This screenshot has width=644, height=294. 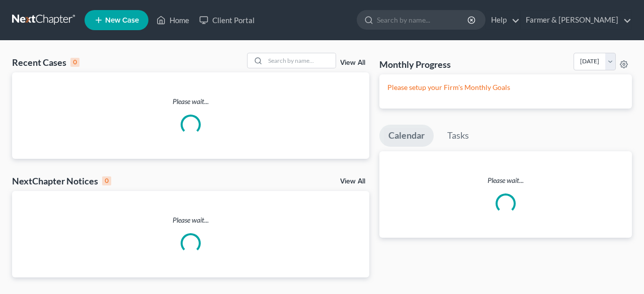 What do you see at coordinates (227, 20) in the screenshot?
I see `a: Client Portal` at bounding box center [227, 20].